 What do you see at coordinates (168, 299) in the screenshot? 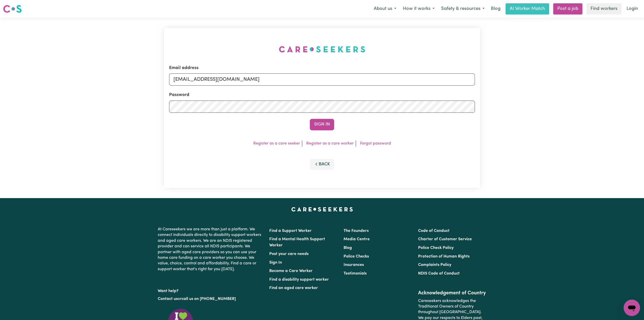
I see `a: Contact us` at bounding box center [168, 299].